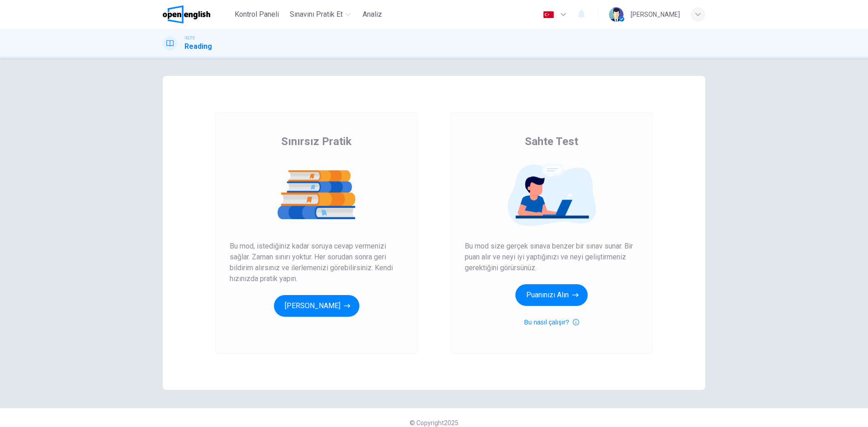 Image resolution: width=868 pixels, height=427 pixels. What do you see at coordinates (316, 263) in the screenshot?
I see `span: Bu mod, istediğiniz kadar soruya cevap vermenizi sağlar. Zaman sınırı yoktur. Her sorudan sonra g...` at bounding box center [316, 263].